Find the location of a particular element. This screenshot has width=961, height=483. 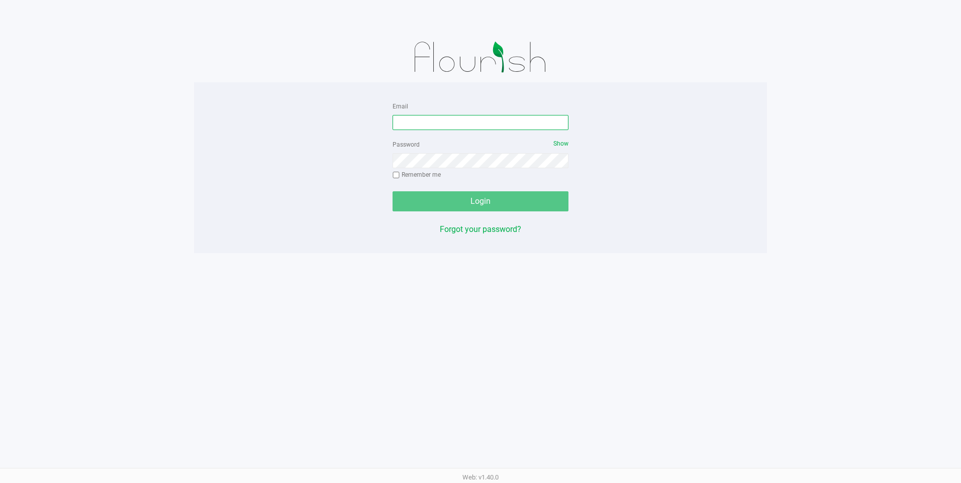

span: Web: v1.40.0 is located at coordinates (480, 477).